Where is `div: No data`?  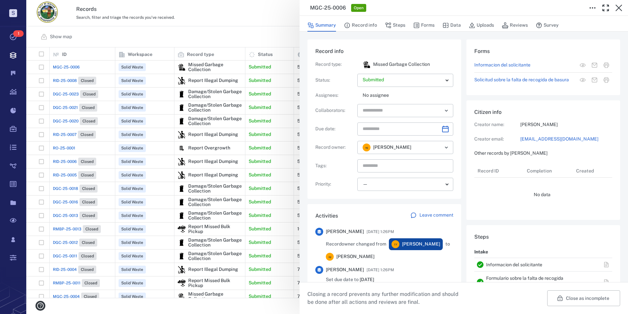
div: No data is located at coordinates (542, 195).